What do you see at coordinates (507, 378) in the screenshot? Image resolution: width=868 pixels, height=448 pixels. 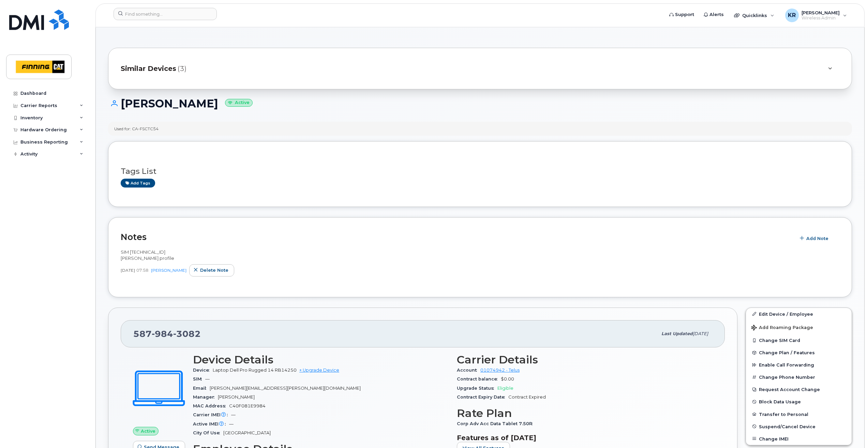 I see `span: $0.00` at bounding box center [507, 378].